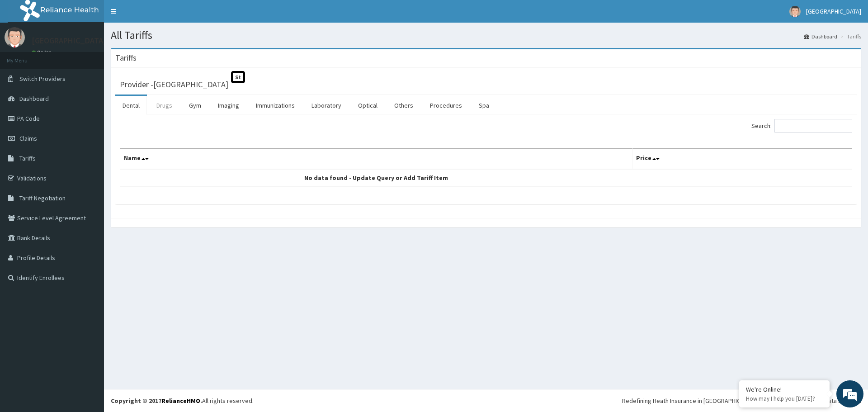 The image size is (868, 412). I want to click on a: Dashboard, so click(820, 36).